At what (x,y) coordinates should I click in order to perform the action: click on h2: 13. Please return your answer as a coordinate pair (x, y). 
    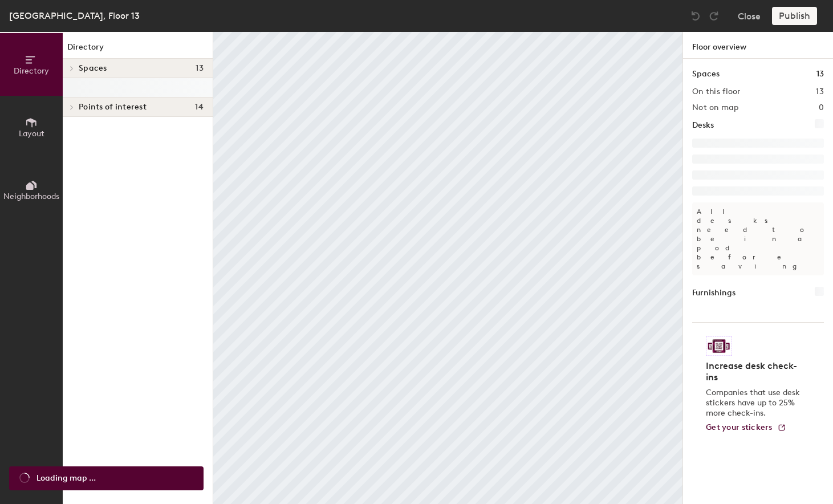
    Looking at the image, I should click on (820, 92).